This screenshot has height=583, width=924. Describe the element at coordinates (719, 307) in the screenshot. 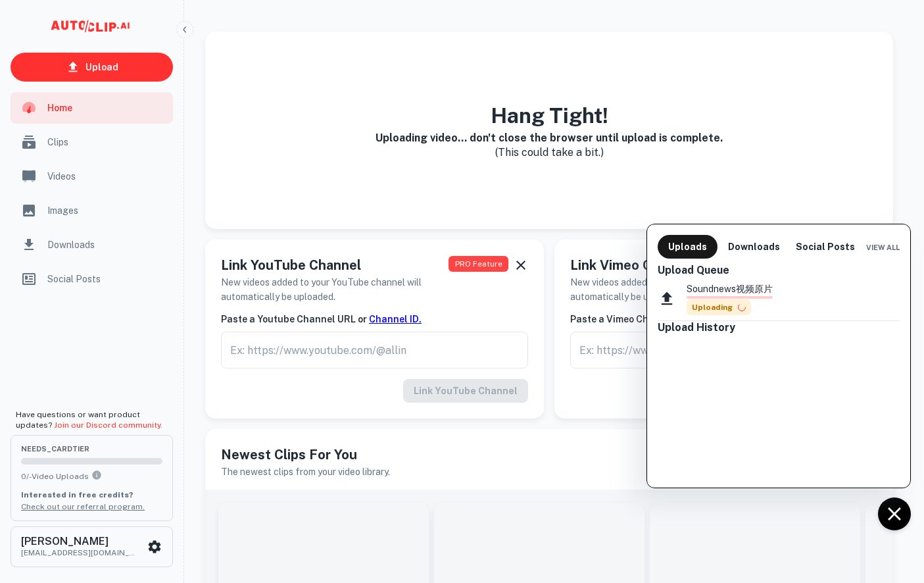

I see `span: Uploading` at that location.